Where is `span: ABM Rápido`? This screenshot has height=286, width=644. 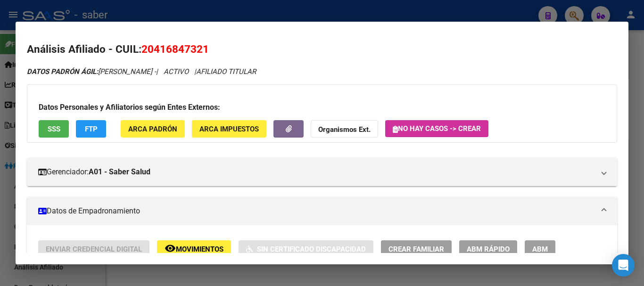 span: ABM Rápido is located at coordinates (488, 249).